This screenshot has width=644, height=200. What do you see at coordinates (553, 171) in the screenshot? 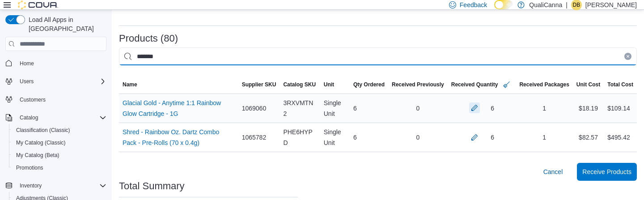
I see `span: Cancel` at bounding box center [553, 171].